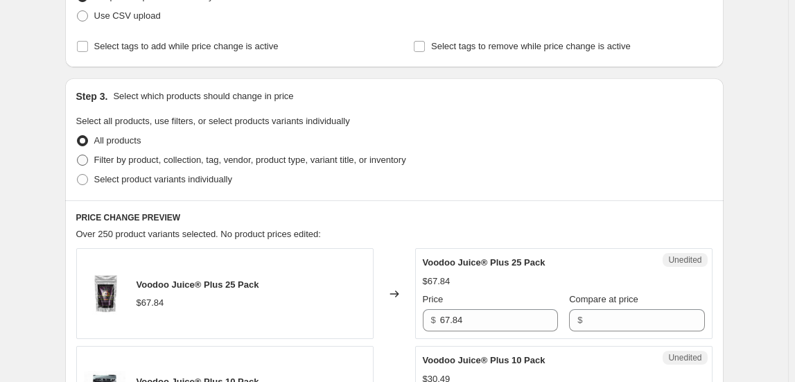 This screenshot has height=382, width=795. What do you see at coordinates (105, 294) in the screenshot?
I see `img: Advanced-Nutrients-VOODOO-JUICE-PLUS-5pz_80x.jpg` at bounding box center [105, 294].